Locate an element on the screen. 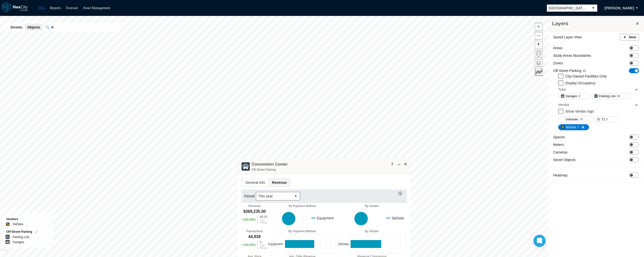 The width and height of the screenshot is (644, 257). span: 2 is located at coordinates (36, 232).